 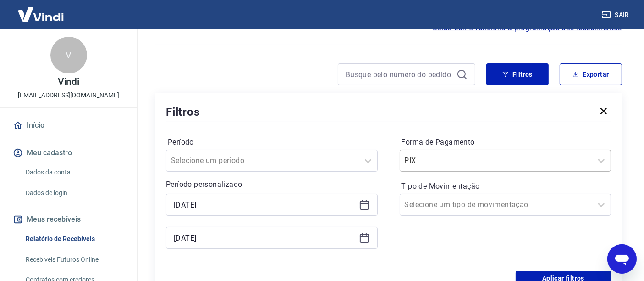 What do you see at coordinates (505, 142) in the screenshot?
I see `label: Forma de Pagamento` at bounding box center [505, 142].